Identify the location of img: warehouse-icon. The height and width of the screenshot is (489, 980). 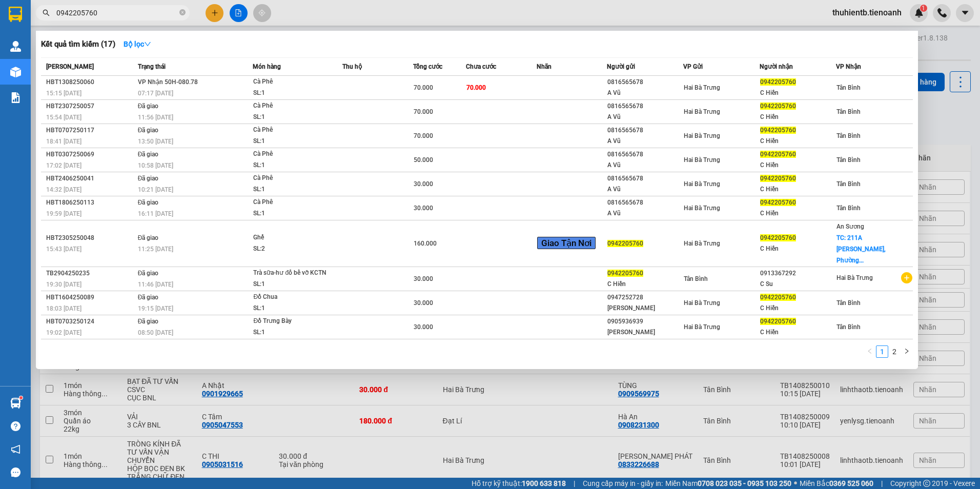
(16, 46).